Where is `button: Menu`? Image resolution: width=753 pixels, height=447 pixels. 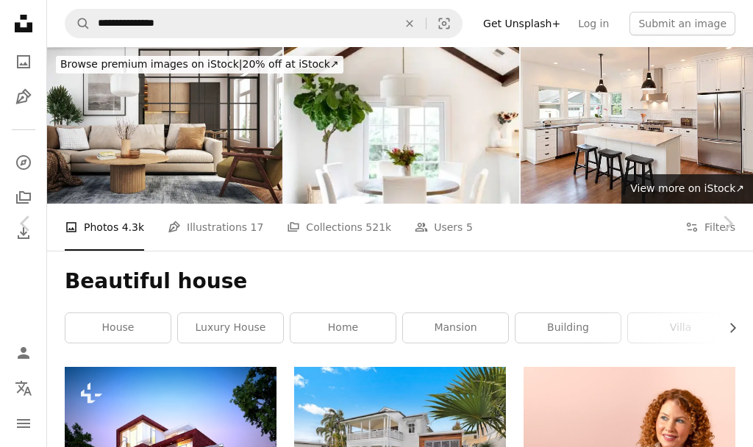 button: Menu is located at coordinates (24, 424).